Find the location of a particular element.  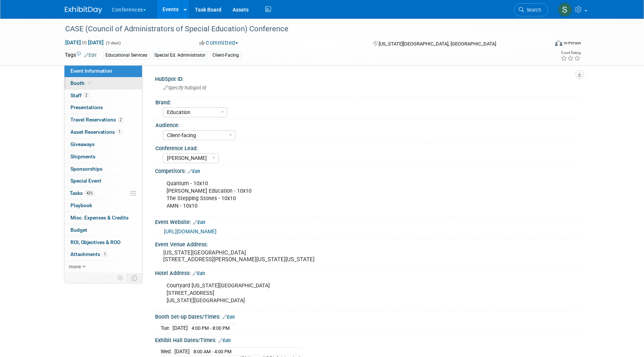

a: Event Information is located at coordinates (103, 71).